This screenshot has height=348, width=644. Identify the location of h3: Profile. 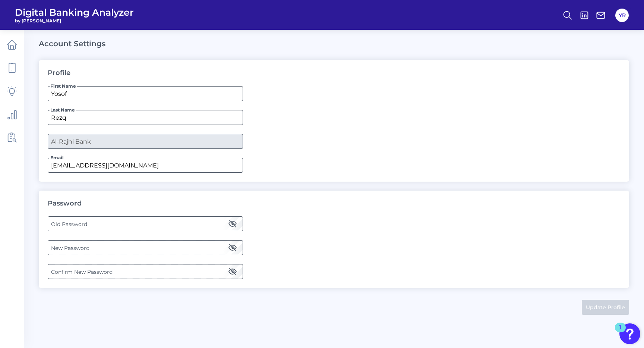
(59, 73).